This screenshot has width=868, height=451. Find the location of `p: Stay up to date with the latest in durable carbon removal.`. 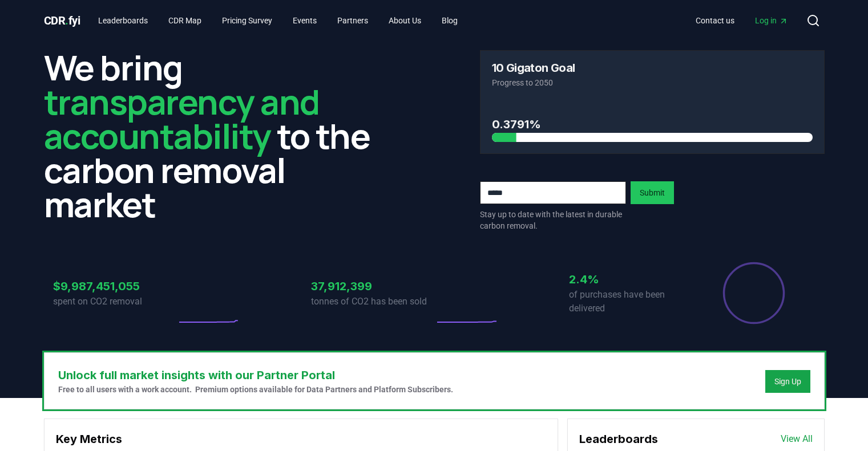

p: Stay up to date with the latest in durable carbon removal. is located at coordinates (553, 220).